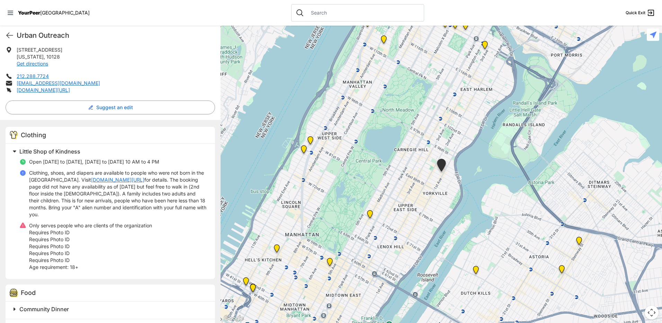 The image size is (662, 323). Describe the element at coordinates (50, 151) in the screenshot. I see `span: Little Shop of Kindness` at that location.